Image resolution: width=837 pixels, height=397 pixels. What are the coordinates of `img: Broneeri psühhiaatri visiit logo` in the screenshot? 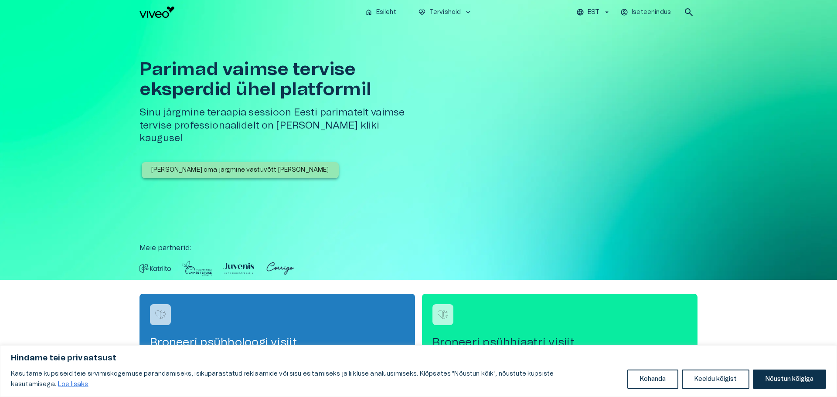 It's located at (443, 315).